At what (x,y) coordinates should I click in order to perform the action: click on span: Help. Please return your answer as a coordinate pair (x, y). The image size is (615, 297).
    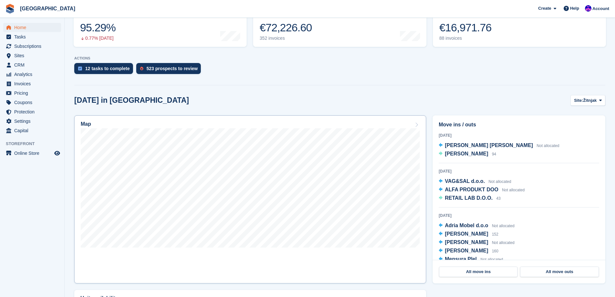
    Looking at the image, I should click on (575, 8).